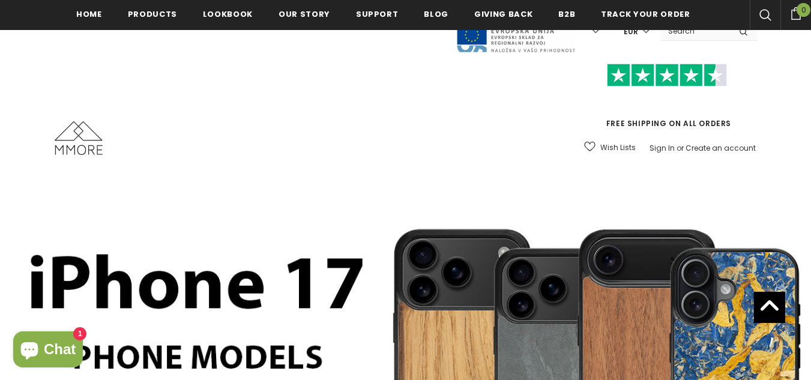 Image resolution: width=811 pixels, height=380 pixels. Describe the element at coordinates (695, 31) in the screenshot. I see `input: Search Site` at that location.